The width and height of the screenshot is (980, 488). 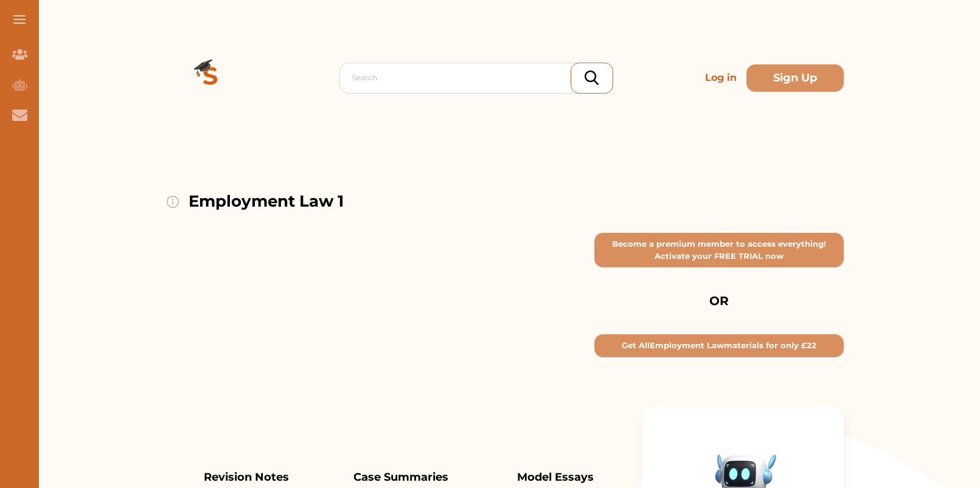 What do you see at coordinates (172, 202) in the screenshot?
I see `img: info-img` at bounding box center [172, 202].